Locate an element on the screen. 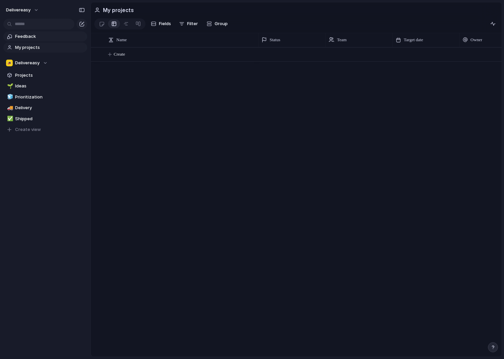  span: Shipped is located at coordinates (50, 119).